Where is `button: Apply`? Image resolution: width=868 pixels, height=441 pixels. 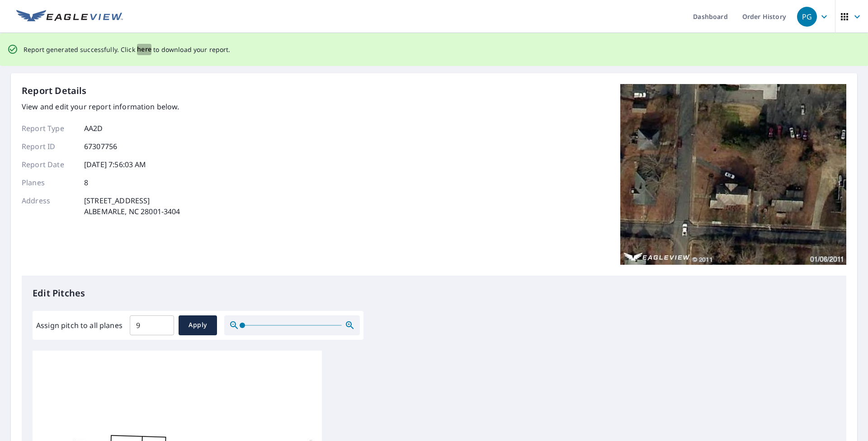
button: Apply is located at coordinates (198, 325).